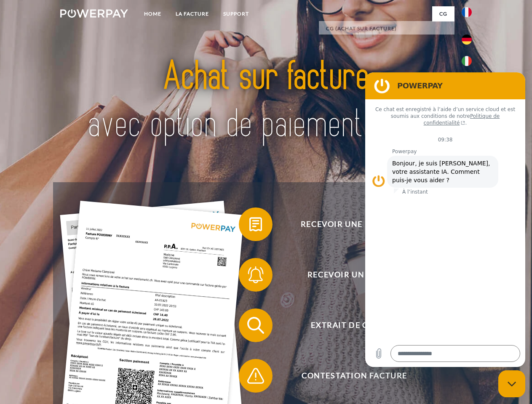 The width and height of the screenshot is (532, 404). I want to click on img: fr, so click(467, 12).